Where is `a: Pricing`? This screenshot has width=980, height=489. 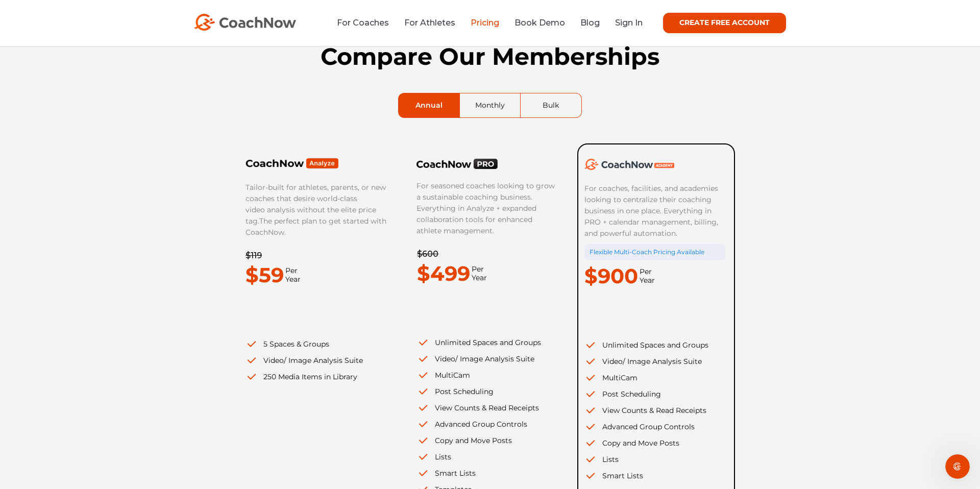
a: Pricing is located at coordinates (485, 22).